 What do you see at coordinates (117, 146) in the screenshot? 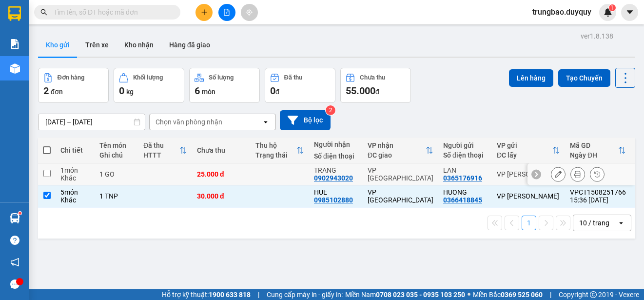
I see `div: Tên món` at bounding box center [117, 146].